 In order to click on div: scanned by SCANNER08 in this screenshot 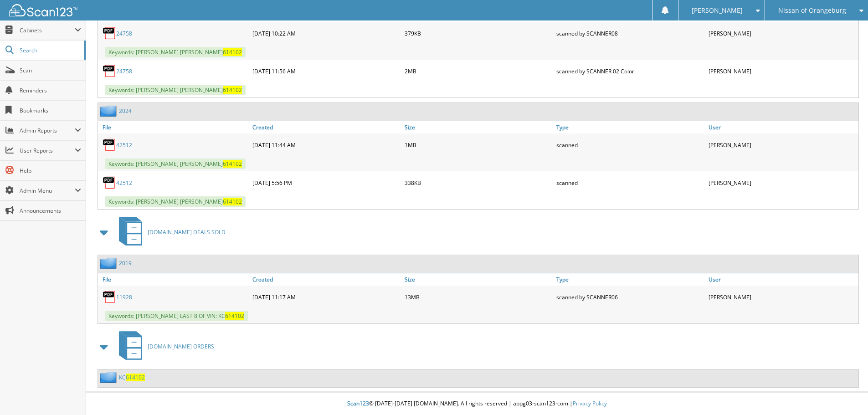, I will do `click(630, 33)`.